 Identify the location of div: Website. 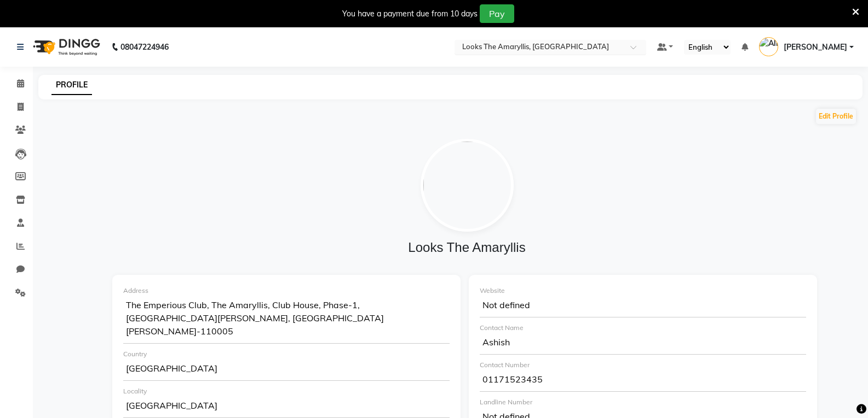
(642, 291).